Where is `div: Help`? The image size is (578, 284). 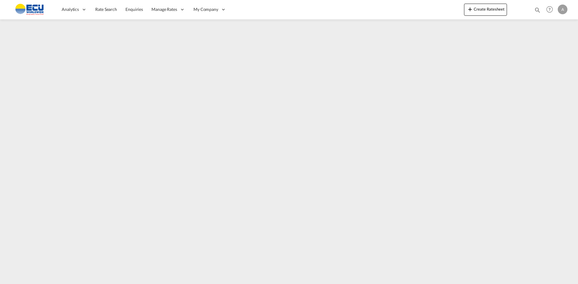 div: Help is located at coordinates (551, 10).